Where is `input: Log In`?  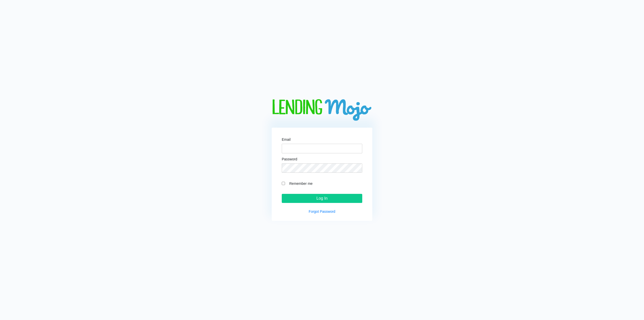
input: Log In is located at coordinates (322, 199).